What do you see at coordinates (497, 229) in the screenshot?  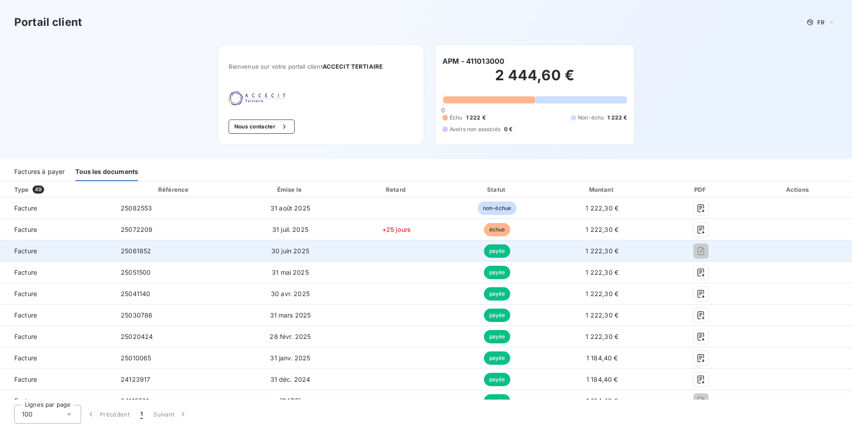 I see `span: échue` at bounding box center [497, 229].